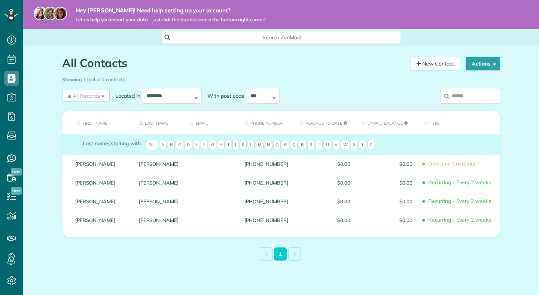  I want to click on div: Showing 1 to 4 of 4 contacts, so click(281, 78).